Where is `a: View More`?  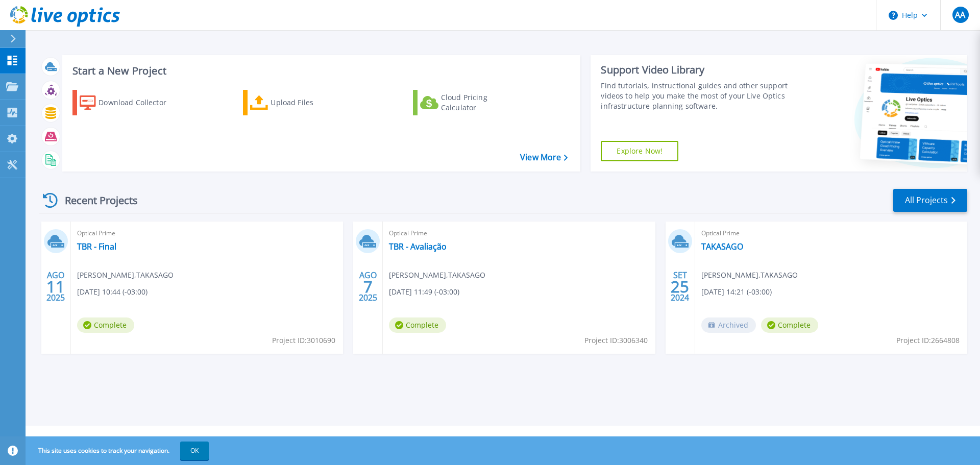 a: View More is located at coordinates (544, 157).